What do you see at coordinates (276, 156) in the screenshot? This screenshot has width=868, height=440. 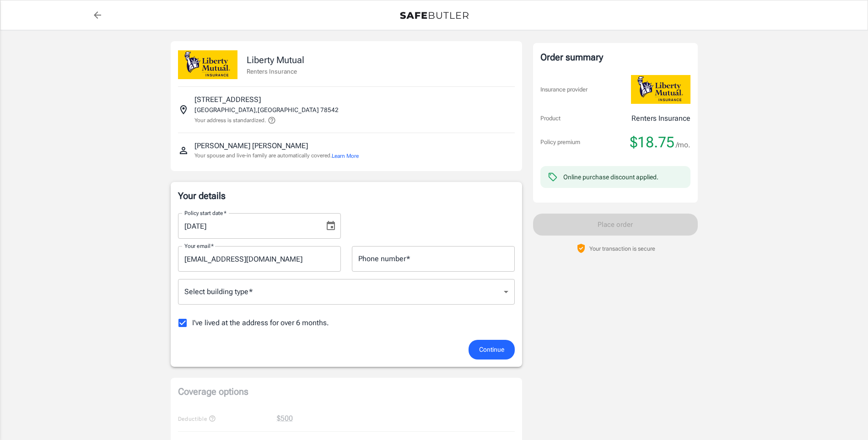 I see `p: Your spouse and live-in family are automatically covered.` at bounding box center [276, 156].